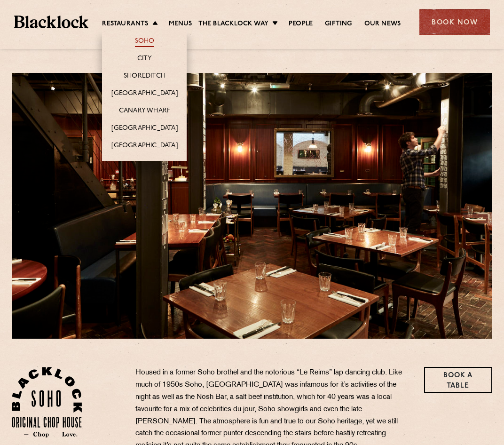 The width and height of the screenshot is (504, 445). What do you see at coordinates (144, 111) in the screenshot?
I see `a: Canary Wharf` at bounding box center [144, 111].